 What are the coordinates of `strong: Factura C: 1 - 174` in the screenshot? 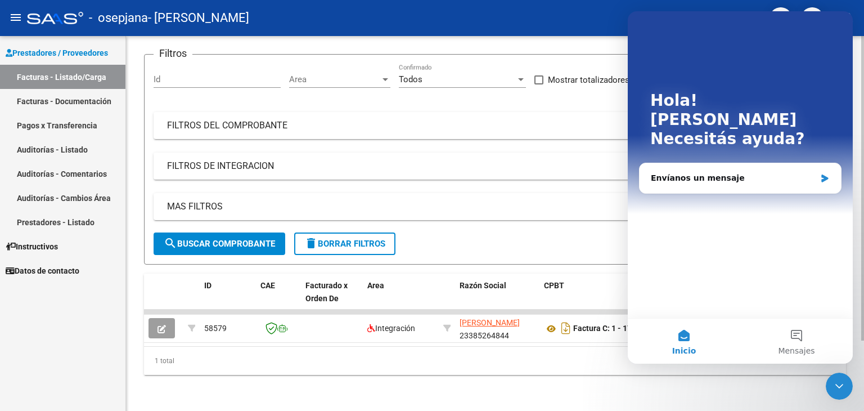 It's located at (605, 329).